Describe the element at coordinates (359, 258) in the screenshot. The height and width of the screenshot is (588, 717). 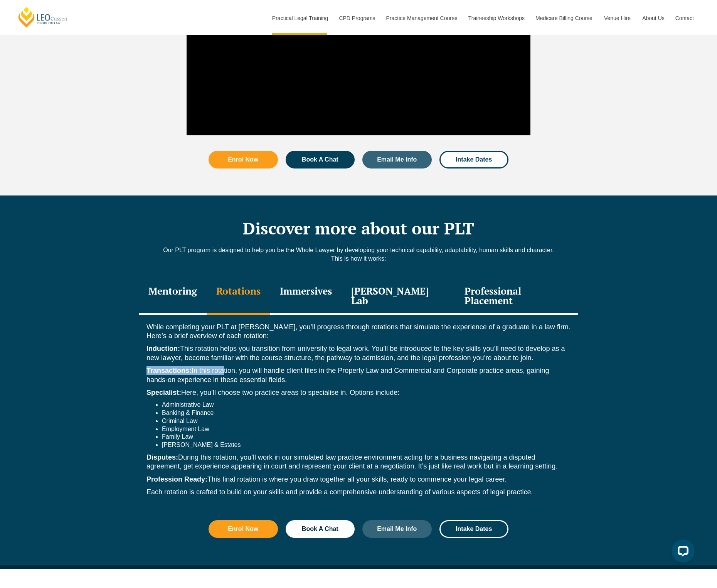
I see `div: Our PLT program is designed to help you be the Whole Lawyer by developing your technical capabili...` at that location.